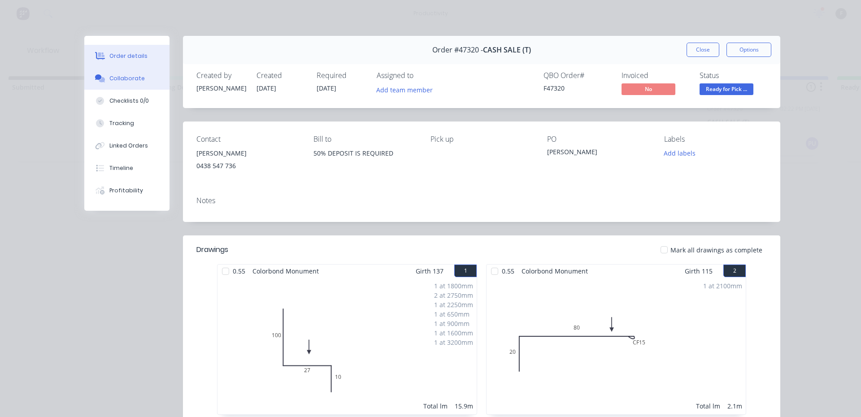 The image size is (861, 417). What do you see at coordinates (127, 79) in the screenshot?
I see `button: Collaborate` at bounding box center [127, 79].